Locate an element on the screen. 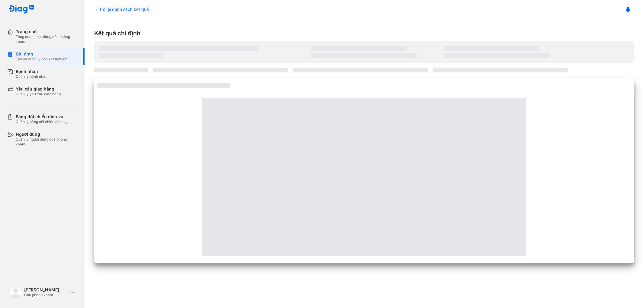  div: Tổng quan hoạt động của phòng khám is located at coordinates (47, 39).